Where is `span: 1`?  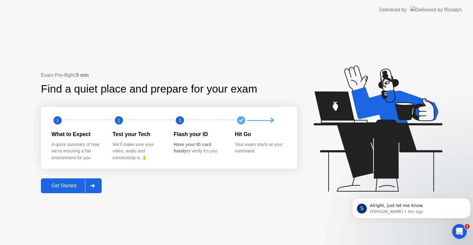 span: 1 is located at coordinates (467, 226).